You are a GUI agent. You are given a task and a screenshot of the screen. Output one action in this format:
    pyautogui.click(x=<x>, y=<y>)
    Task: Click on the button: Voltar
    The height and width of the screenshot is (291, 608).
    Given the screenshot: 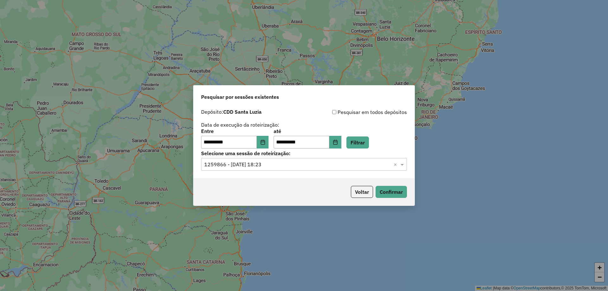 What is the action you would take?
    pyautogui.click(x=362, y=192)
    